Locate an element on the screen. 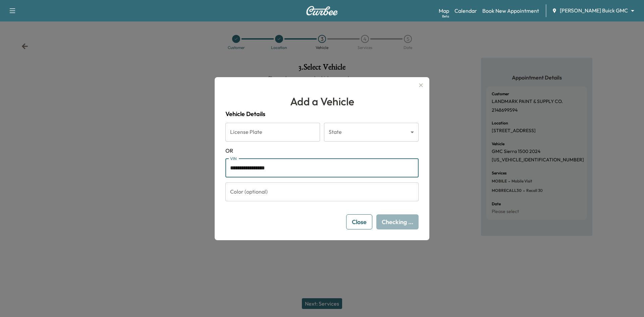 Image resolution: width=644 pixels, height=317 pixels. a: MapBeta is located at coordinates (444, 11).